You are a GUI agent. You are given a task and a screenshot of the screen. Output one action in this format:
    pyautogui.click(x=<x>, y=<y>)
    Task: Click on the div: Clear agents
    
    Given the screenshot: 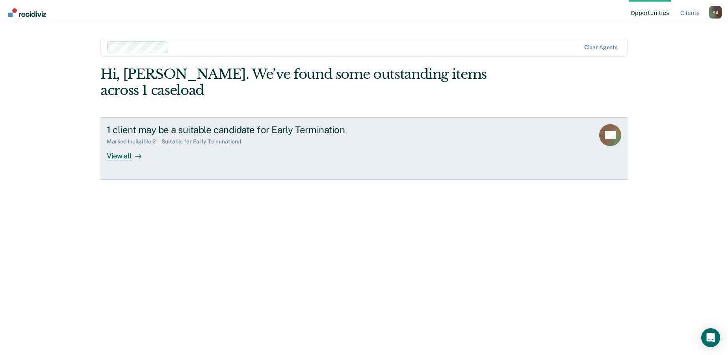 What is the action you would take?
    pyautogui.click(x=601, y=47)
    